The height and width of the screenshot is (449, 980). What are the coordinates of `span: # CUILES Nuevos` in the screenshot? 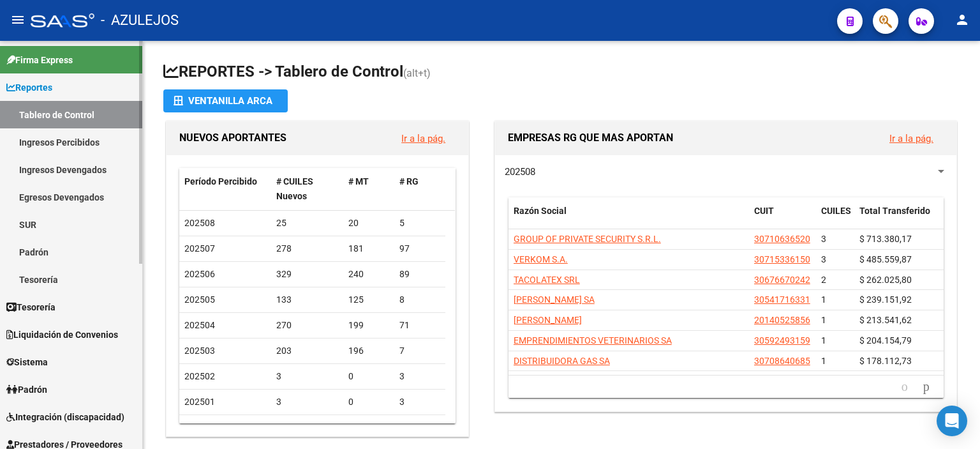 It's located at (295, 188).